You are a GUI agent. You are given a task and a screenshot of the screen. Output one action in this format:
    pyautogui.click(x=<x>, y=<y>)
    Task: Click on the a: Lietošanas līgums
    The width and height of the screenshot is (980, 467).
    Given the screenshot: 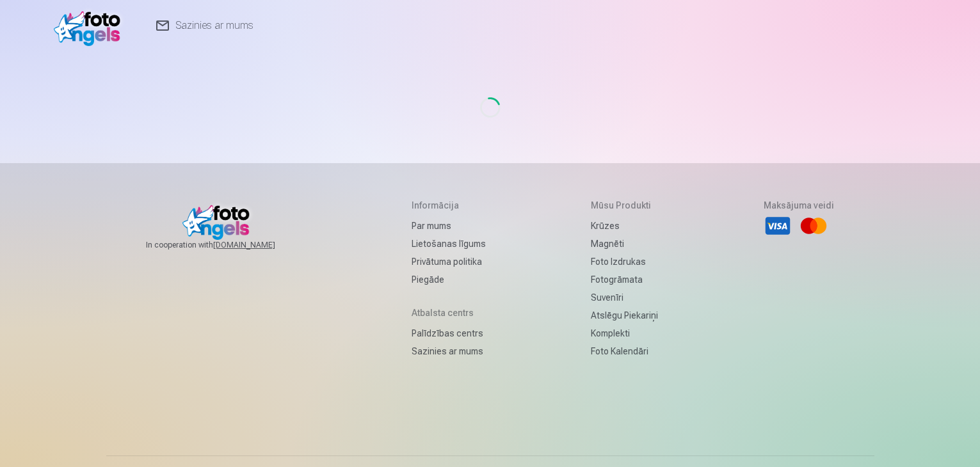 What is the action you would take?
    pyautogui.click(x=449, y=244)
    